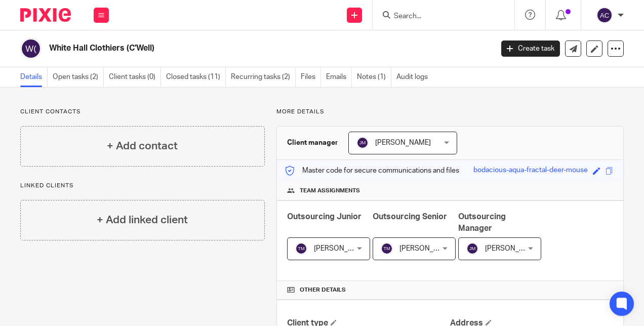 The width and height of the screenshot is (644, 326). I want to click on input: Search, so click(438, 16).